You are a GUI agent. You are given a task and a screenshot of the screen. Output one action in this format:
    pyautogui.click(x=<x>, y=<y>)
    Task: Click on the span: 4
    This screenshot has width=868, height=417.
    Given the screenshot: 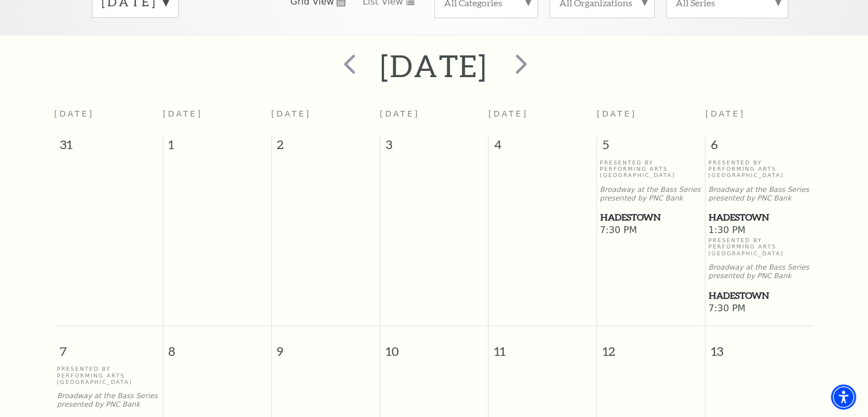 What is the action you would take?
    pyautogui.click(x=542, y=147)
    